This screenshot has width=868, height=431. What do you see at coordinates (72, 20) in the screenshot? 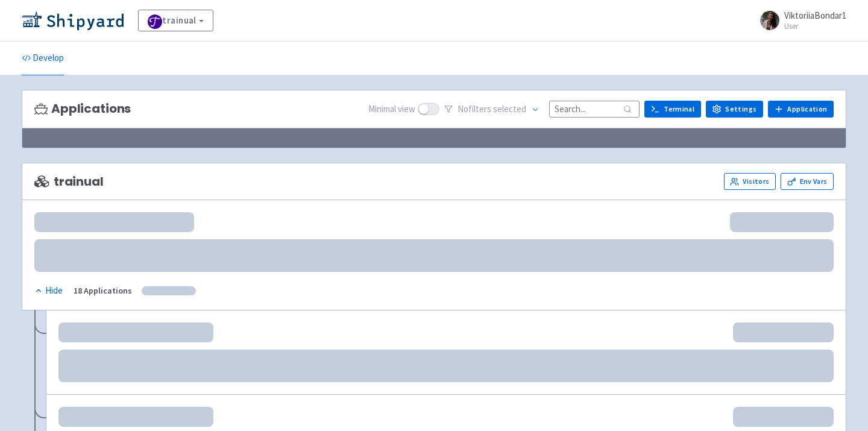
I see `img: Shipyard logo` at bounding box center [72, 20].